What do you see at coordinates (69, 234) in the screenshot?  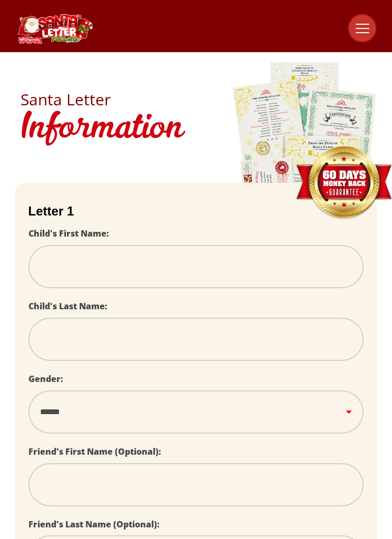 I see `label: Child's First Name:` at bounding box center [69, 234].